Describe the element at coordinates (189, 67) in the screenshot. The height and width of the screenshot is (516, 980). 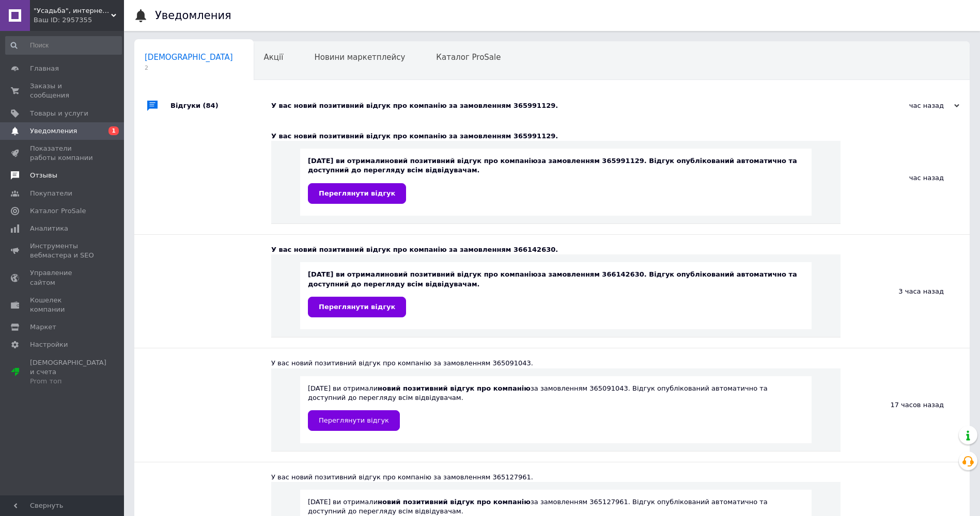
I see `span: 2` at that location.